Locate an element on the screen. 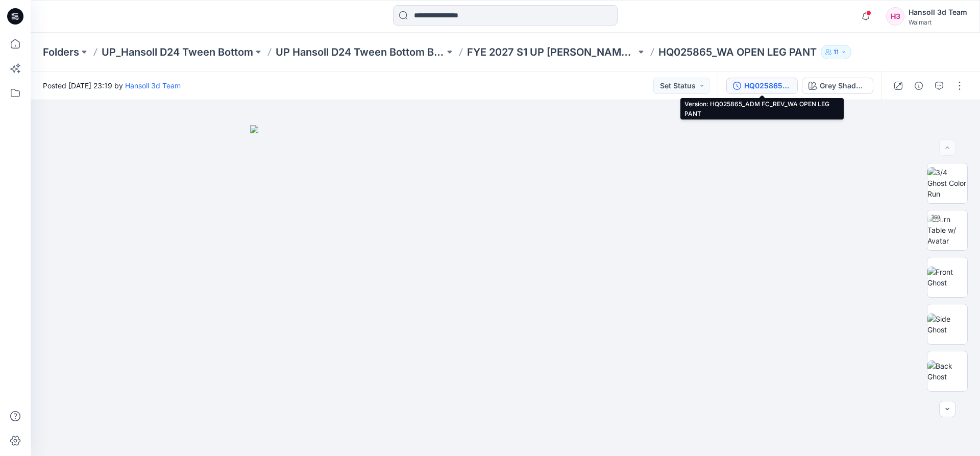  div: Hansoll 3d Team is located at coordinates (937, 12).